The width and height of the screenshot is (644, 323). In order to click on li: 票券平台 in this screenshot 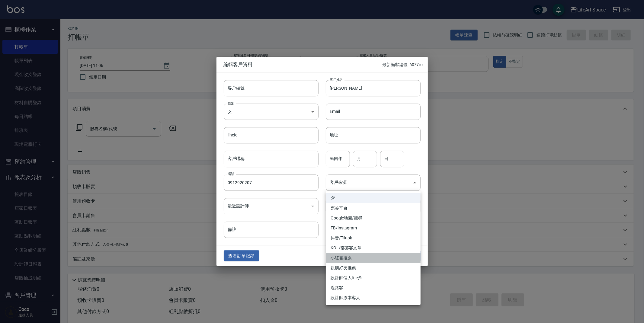, I will do `click(373, 208)`.